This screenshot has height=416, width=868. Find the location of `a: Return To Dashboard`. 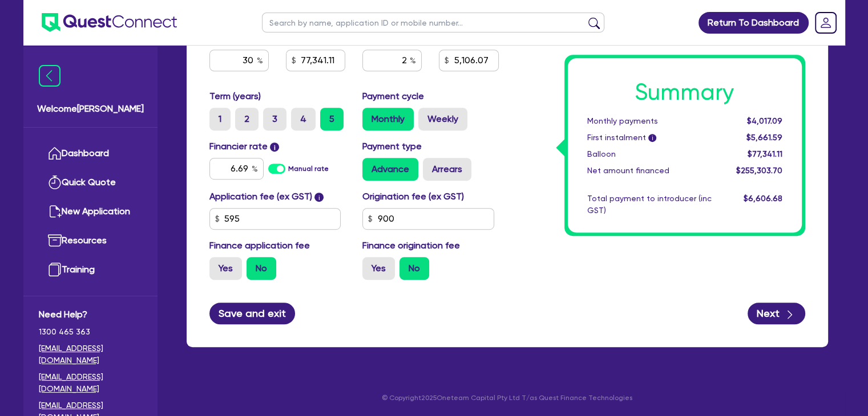

a: Return To Dashboard is located at coordinates (753, 23).